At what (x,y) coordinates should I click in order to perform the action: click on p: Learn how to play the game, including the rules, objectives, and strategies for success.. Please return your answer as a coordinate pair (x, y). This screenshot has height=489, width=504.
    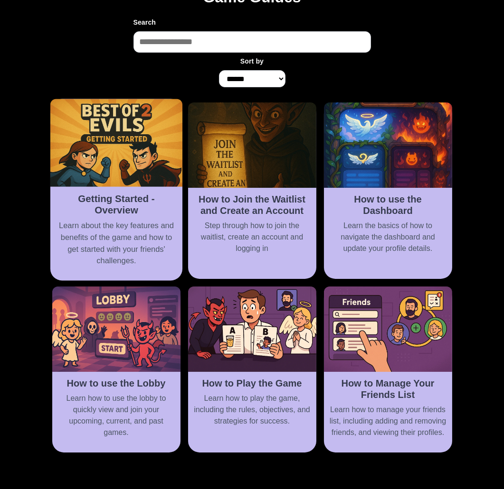
    Looking at the image, I should click on (252, 410).